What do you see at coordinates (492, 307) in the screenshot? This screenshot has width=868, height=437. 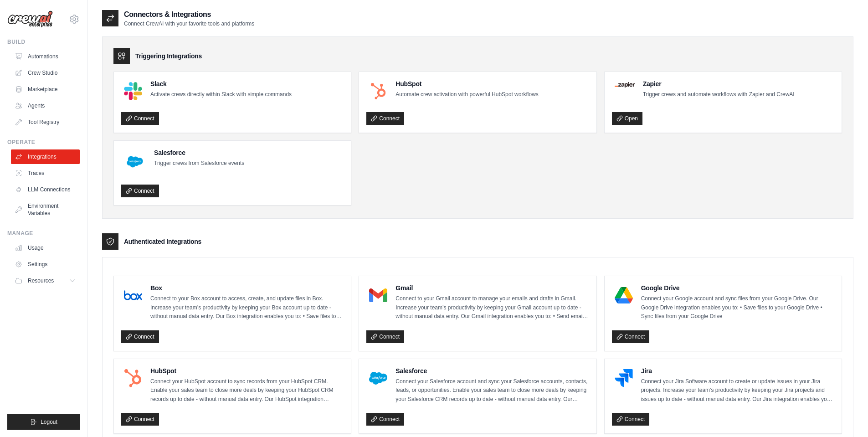 I see `p: Connect to your Gmail account to manage your emails and drafts in Gmail. Increase your team’s pro...` at bounding box center [492, 307].